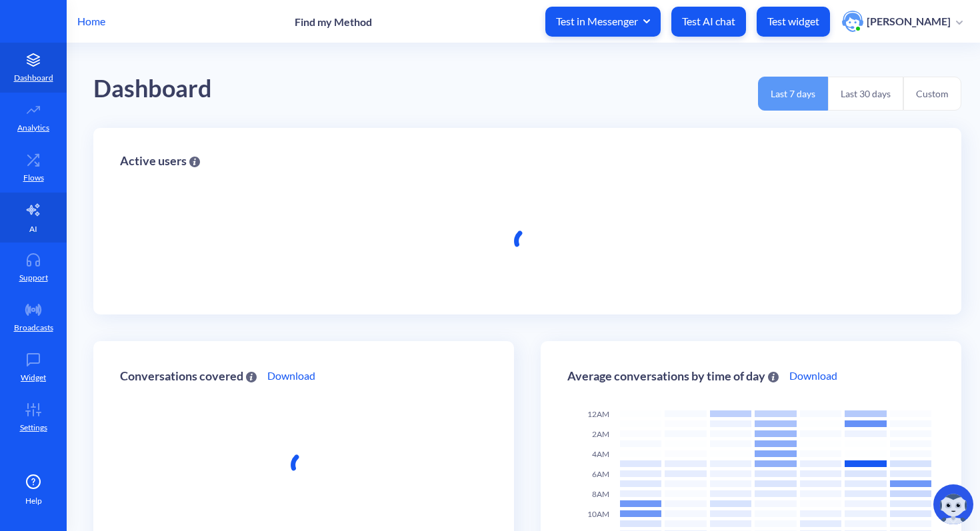  I want to click on button: Test in Messenger, so click(603, 21).